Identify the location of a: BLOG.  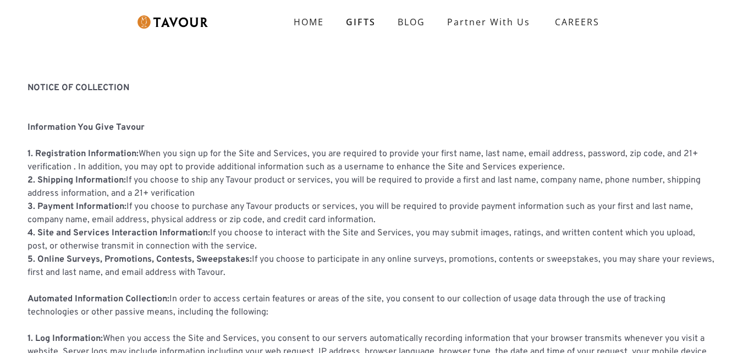
(411, 22).